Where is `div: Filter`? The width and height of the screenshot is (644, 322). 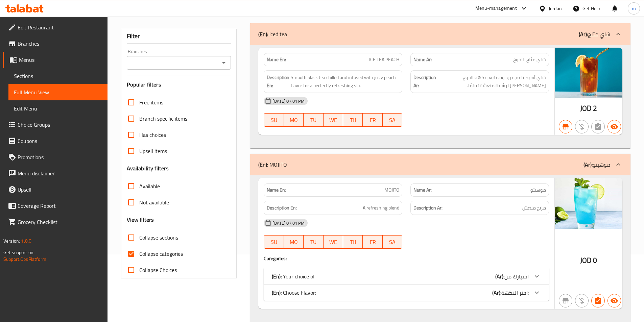 div: Filter is located at coordinates (179, 36).